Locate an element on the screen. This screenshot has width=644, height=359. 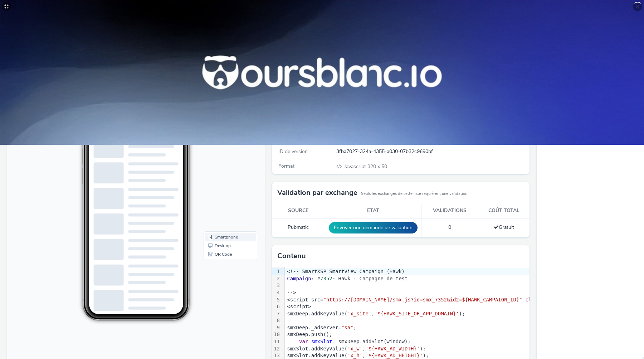
small: Seuls les exchanges de cette liste requièrent une validation is located at coordinates (414, 194).